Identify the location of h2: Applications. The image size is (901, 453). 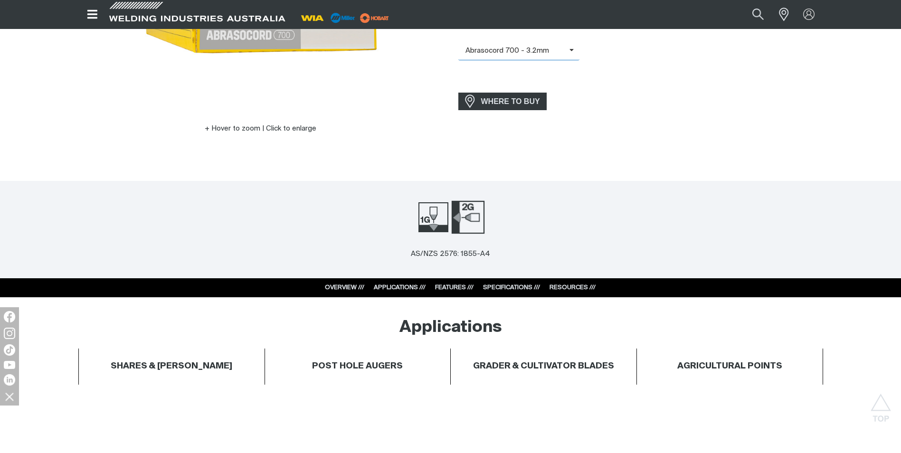
(451, 328).